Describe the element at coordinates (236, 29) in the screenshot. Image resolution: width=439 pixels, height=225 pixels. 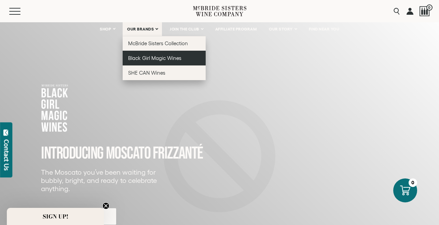
I see `span: AFFILIATE PROGRAM` at that location.